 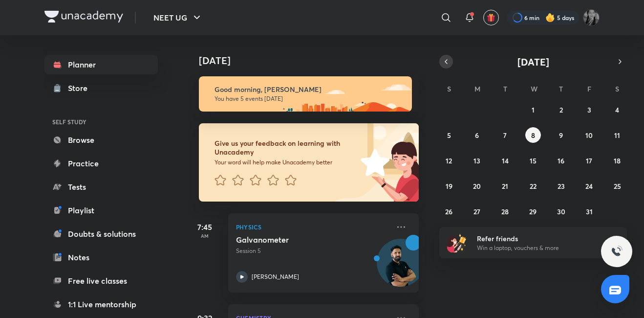 What do you see at coordinates (101, 210) in the screenshot?
I see `a: Playlist` at bounding box center [101, 210].